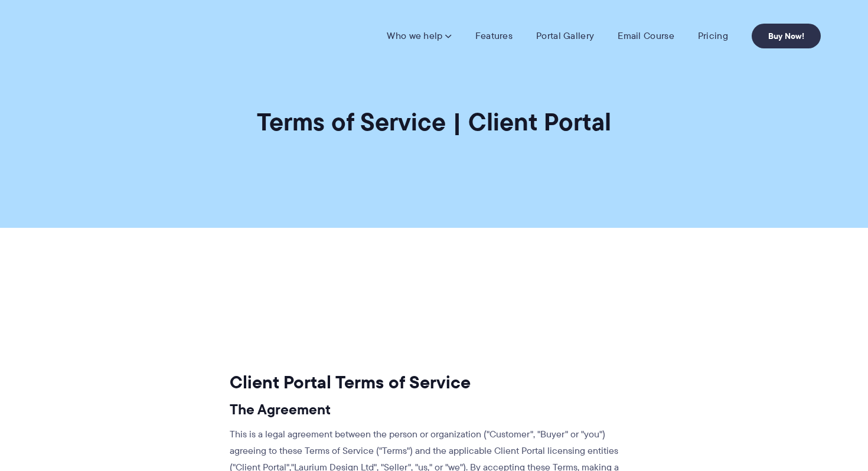  Describe the element at coordinates (493, 36) in the screenshot. I see `a: Features` at that location.